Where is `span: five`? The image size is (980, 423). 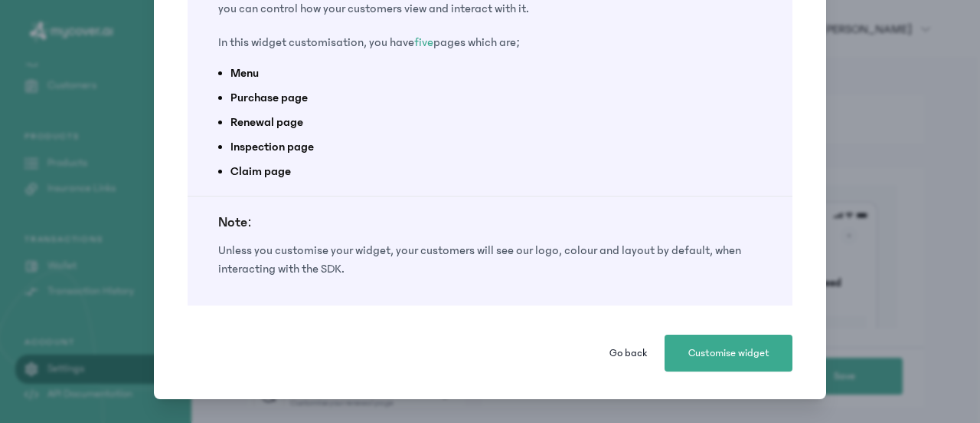 span: five is located at coordinates (424, 42).